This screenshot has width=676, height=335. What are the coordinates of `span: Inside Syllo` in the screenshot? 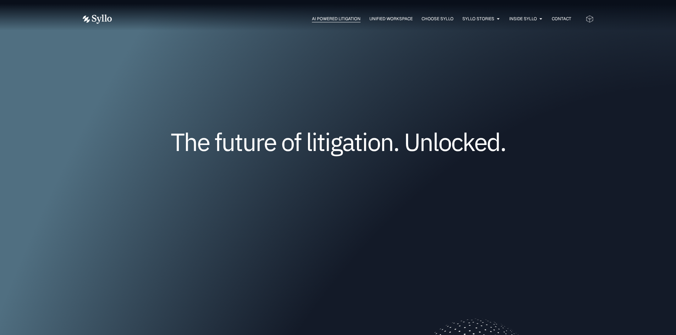 It's located at (523, 19).